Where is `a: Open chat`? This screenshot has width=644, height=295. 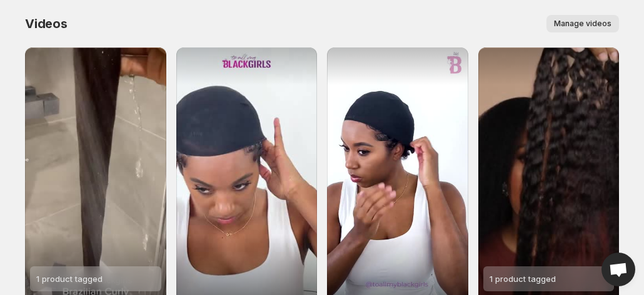
a: Open chat is located at coordinates (619, 270).